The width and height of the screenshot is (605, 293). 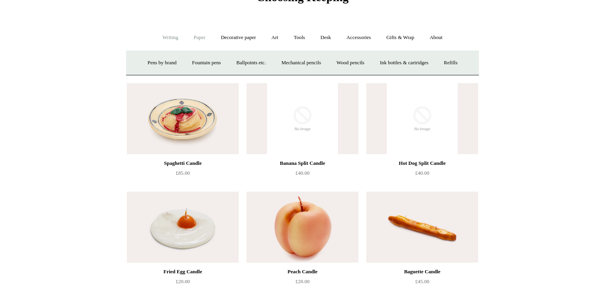 What do you see at coordinates (301, 63) in the screenshot?
I see `a: Mechanical pencils` at bounding box center [301, 63].